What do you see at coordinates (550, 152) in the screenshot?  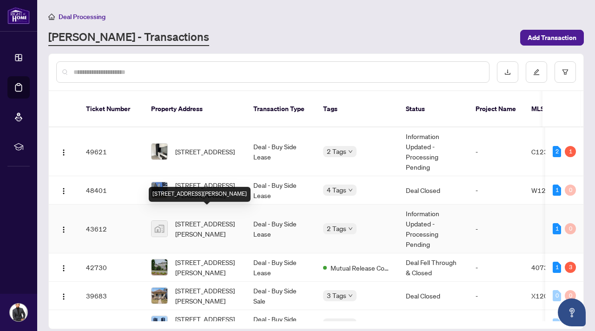 I see `span: C12328887` at bounding box center [550, 152].